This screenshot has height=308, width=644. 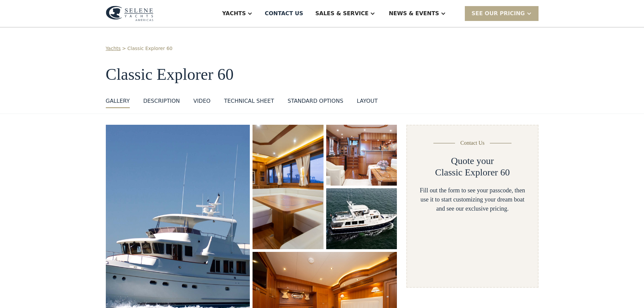 What do you see at coordinates (161, 101) in the screenshot?
I see `div: DESCRIPTION` at bounding box center [161, 101].